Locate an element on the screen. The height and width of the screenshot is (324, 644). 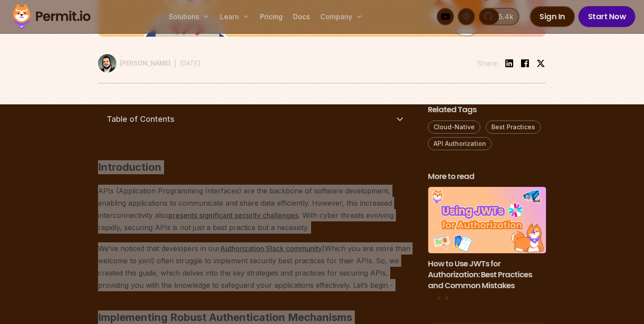
img: Gabriel L. Manor is located at coordinates (107, 63).